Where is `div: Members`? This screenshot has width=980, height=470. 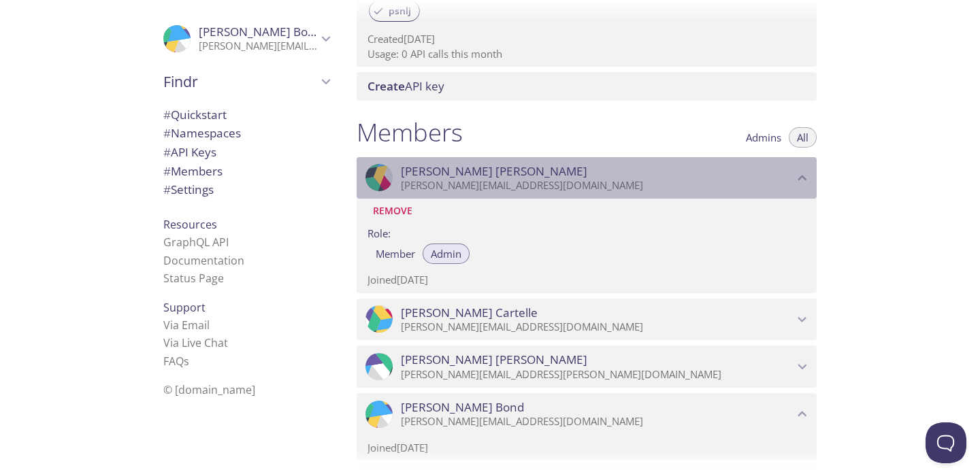 div: Members is located at coordinates (247, 172).